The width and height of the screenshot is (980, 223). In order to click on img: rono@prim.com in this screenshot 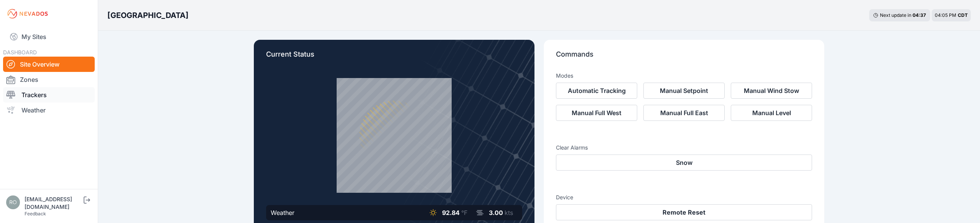, I will do `click(13, 202)`.